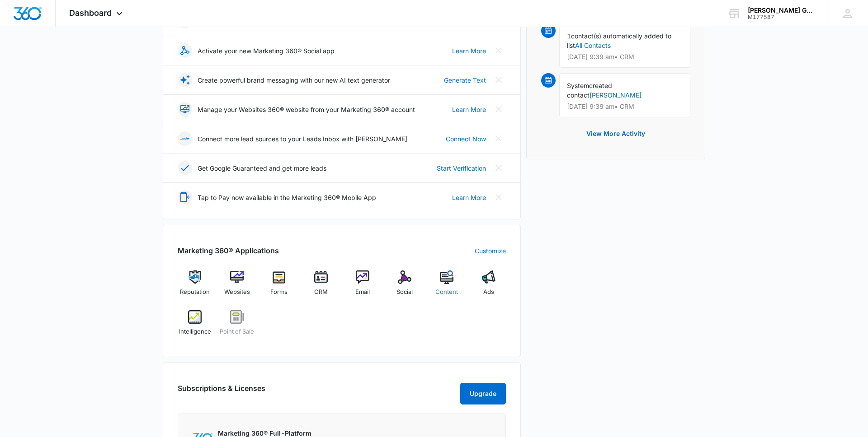 Image resolution: width=868 pixels, height=437 pixels. What do you see at coordinates (405, 293) in the screenshot?
I see `span: Social` at bounding box center [405, 293].